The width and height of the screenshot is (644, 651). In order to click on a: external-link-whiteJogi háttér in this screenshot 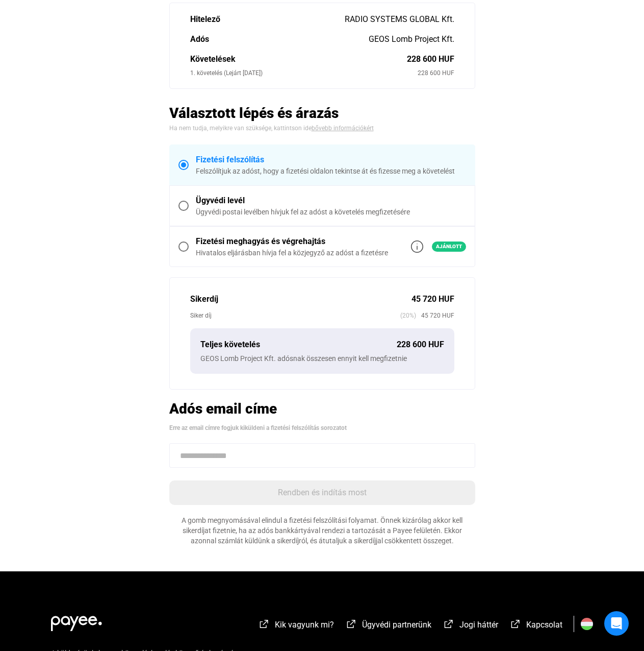, I will do `click(471, 626)`.